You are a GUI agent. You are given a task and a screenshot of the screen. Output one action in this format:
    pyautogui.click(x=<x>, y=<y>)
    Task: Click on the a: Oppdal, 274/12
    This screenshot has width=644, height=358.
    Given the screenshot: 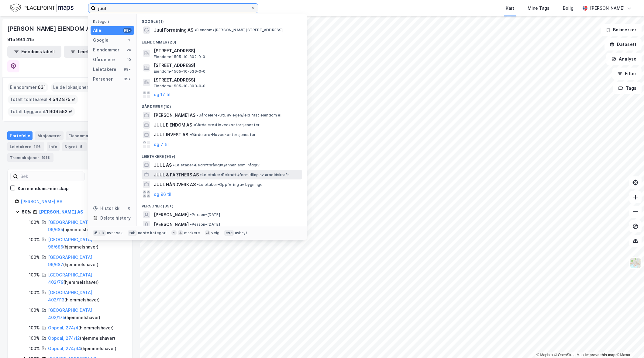 What is the action you would take?
    pyautogui.click(x=64, y=338)
    